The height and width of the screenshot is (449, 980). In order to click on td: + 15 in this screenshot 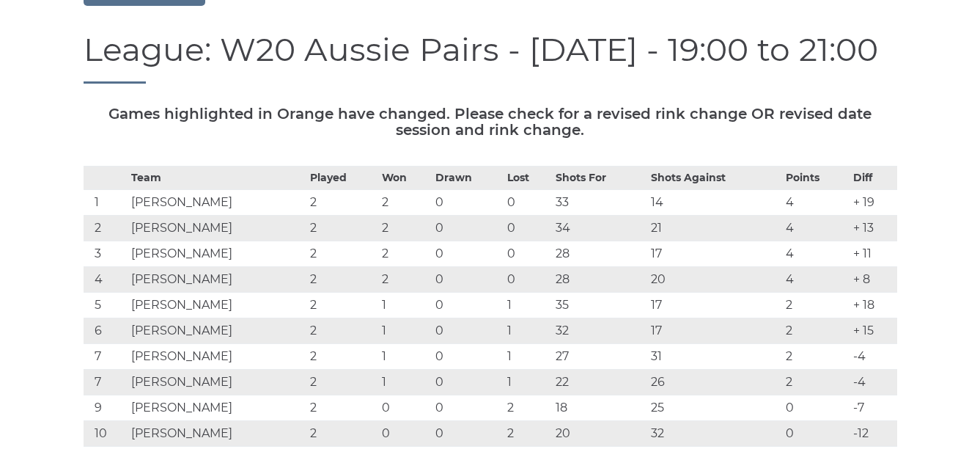, I will do `click(873, 331)`.